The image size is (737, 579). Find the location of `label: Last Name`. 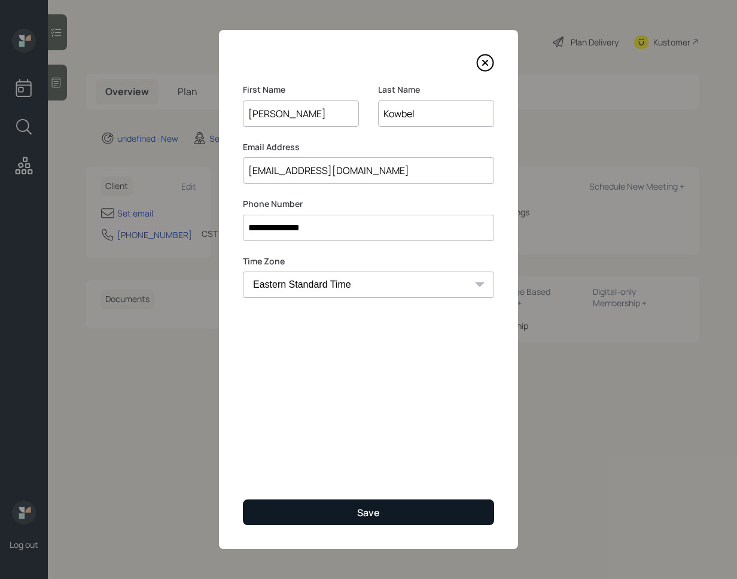

label: Last Name is located at coordinates (436, 90).